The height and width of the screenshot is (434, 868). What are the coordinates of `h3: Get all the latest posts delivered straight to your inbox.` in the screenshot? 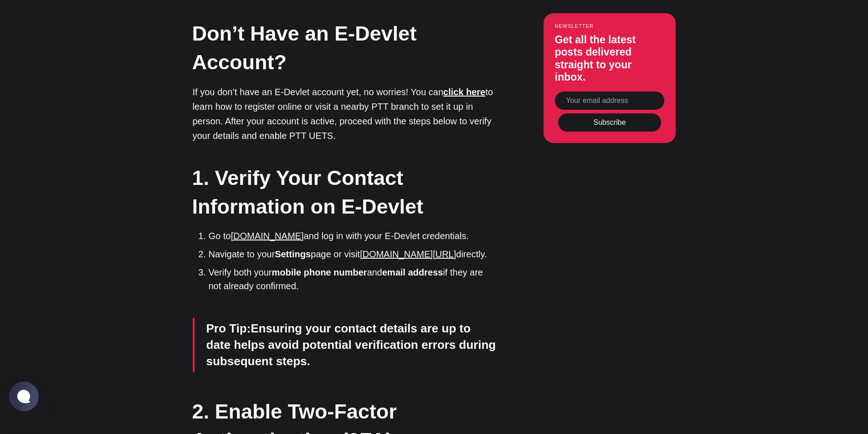 It's located at (609, 59).